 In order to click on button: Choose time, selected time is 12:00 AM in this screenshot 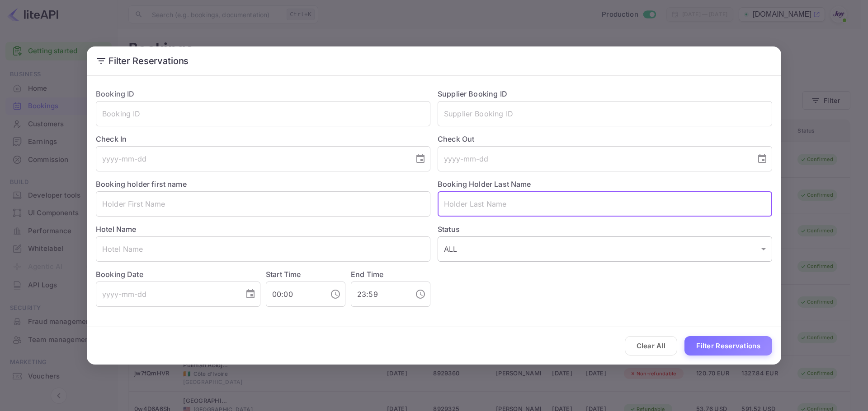, I will do `click(335, 294)`.